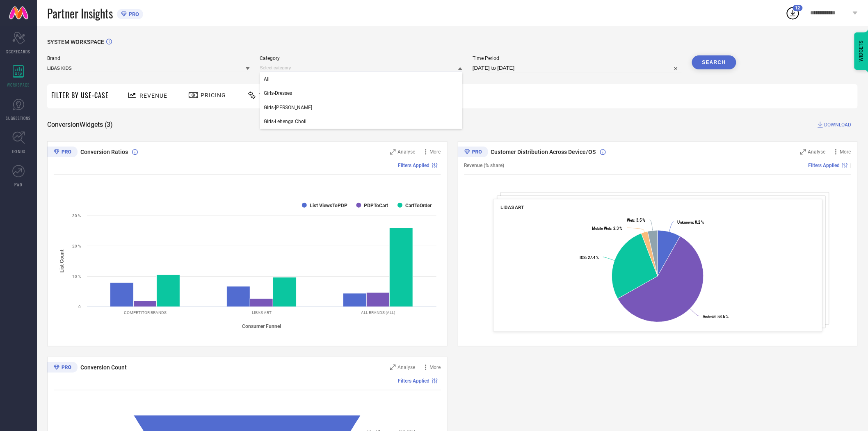 The width and height of the screenshot is (868, 431). Describe the element at coordinates (577, 58) in the screenshot. I see `span: Time Period` at that location.